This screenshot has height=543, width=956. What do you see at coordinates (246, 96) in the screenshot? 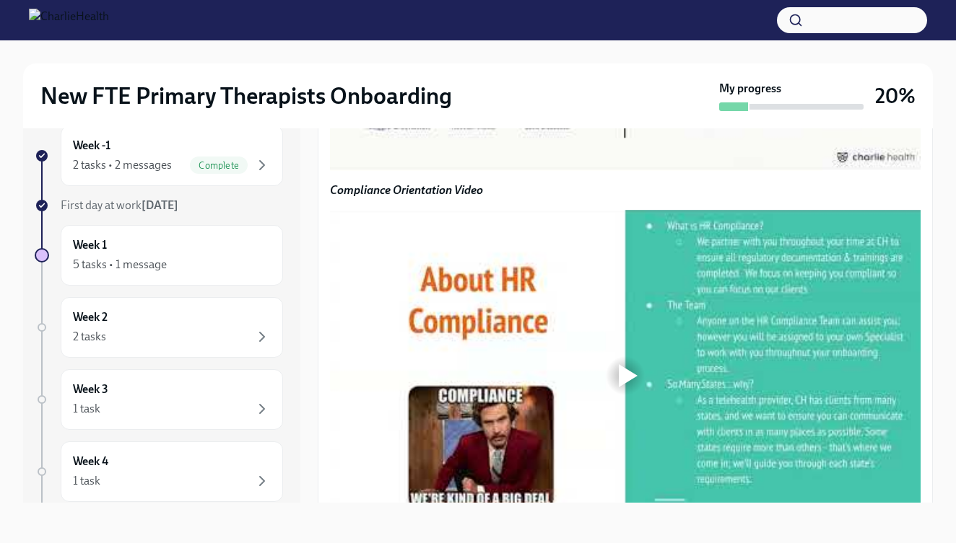
I see `h2: New FTE Primary Therapists Onboarding` at bounding box center [246, 96].